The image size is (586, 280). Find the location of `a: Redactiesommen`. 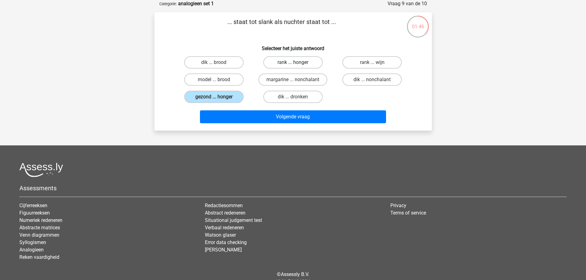

a: Redactiesommen is located at coordinates (223, 205).